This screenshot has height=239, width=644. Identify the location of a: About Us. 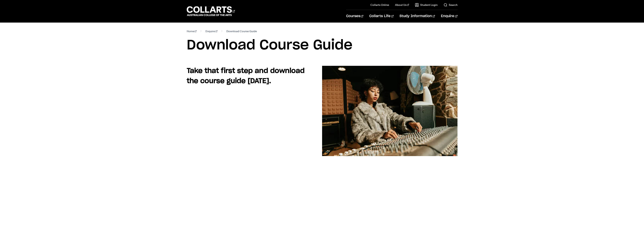
(402, 5).